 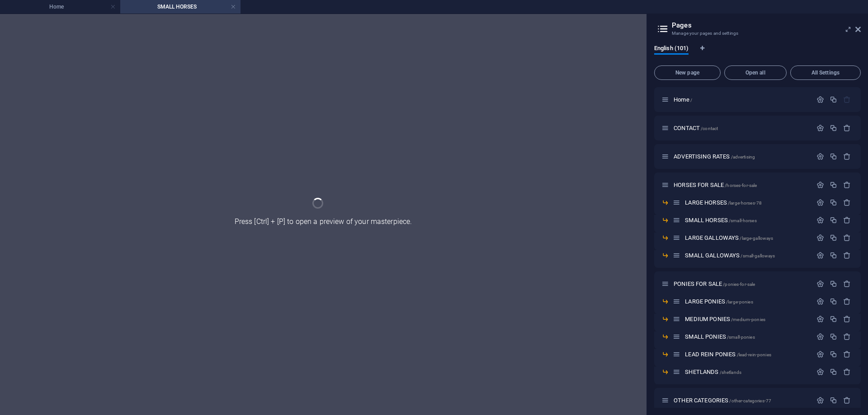 I want to click on div: LARGE GALLOWAYS/large-galloways, so click(x=747, y=238).